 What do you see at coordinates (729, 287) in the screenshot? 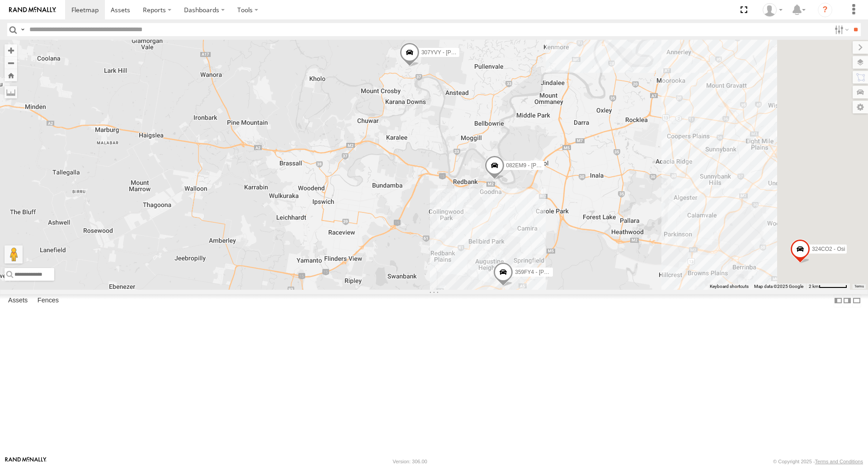
I see `button: Keyboard shortcuts` at bounding box center [729, 287].